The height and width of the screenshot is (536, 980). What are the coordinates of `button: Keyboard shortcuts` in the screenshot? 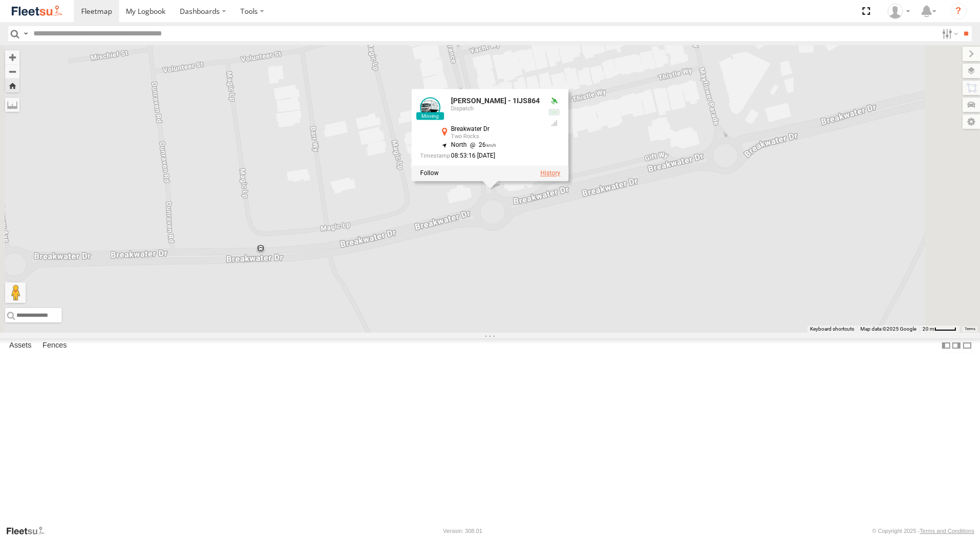 It's located at (832, 329).